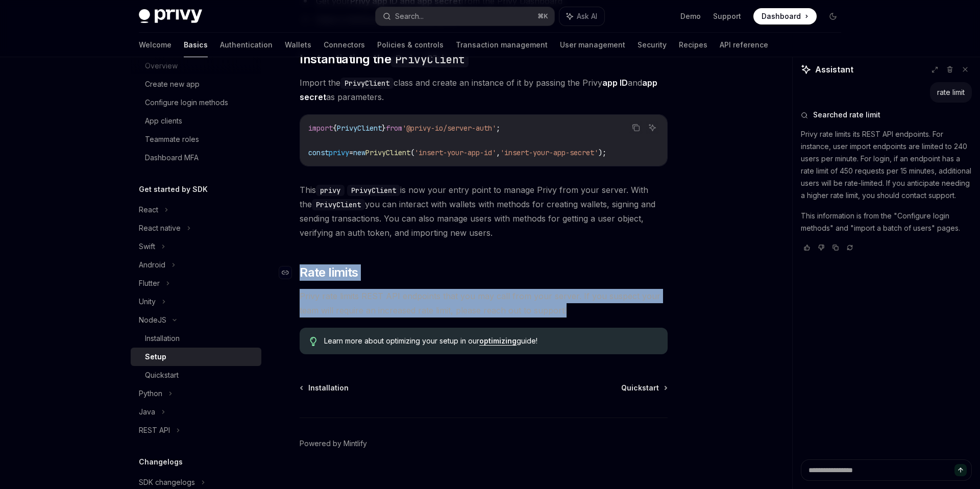 This screenshot has height=489, width=980. What do you see at coordinates (743, 45) in the screenshot?
I see `a: API reference` at bounding box center [743, 45].